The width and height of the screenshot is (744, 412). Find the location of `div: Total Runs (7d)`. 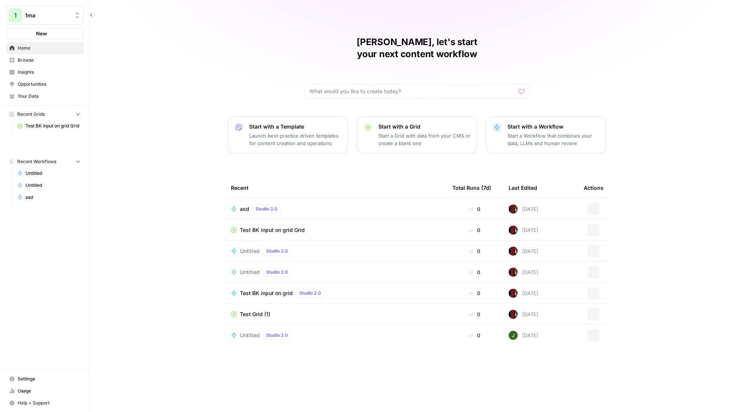

div: Total Runs (7d) is located at coordinates (472, 187).